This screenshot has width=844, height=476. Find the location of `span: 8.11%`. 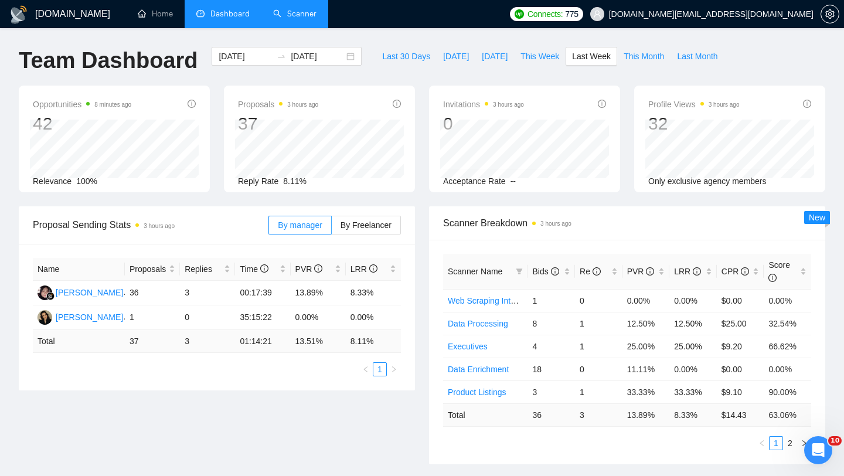

span: 8.11% is located at coordinates (295, 181).